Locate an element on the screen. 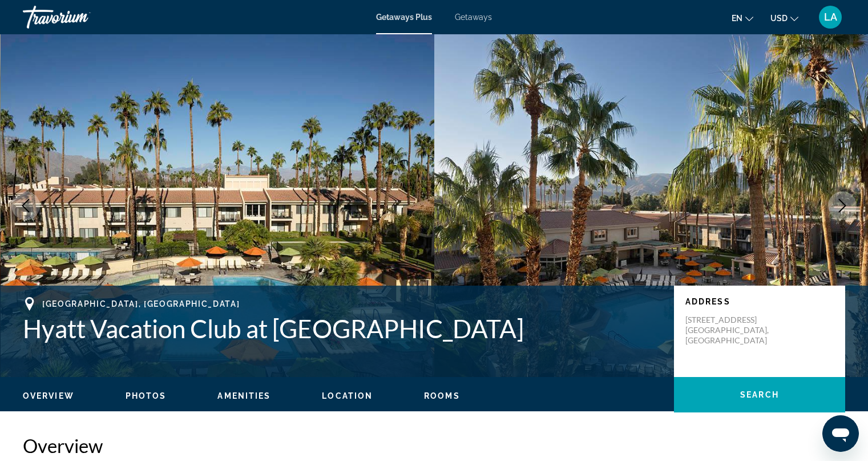 The height and width of the screenshot is (461, 868). span: LA is located at coordinates (830, 17).